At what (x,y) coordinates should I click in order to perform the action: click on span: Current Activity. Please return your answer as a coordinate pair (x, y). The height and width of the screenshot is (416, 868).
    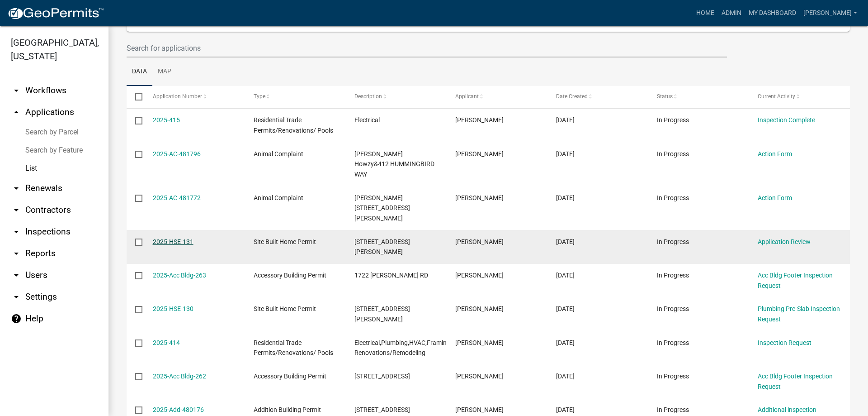
    Looking at the image, I should click on (777, 96).